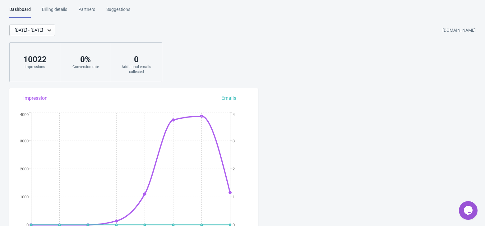 This screenshot has width=485, height=226. I want to click on div: 0 %, so click(86, 59).